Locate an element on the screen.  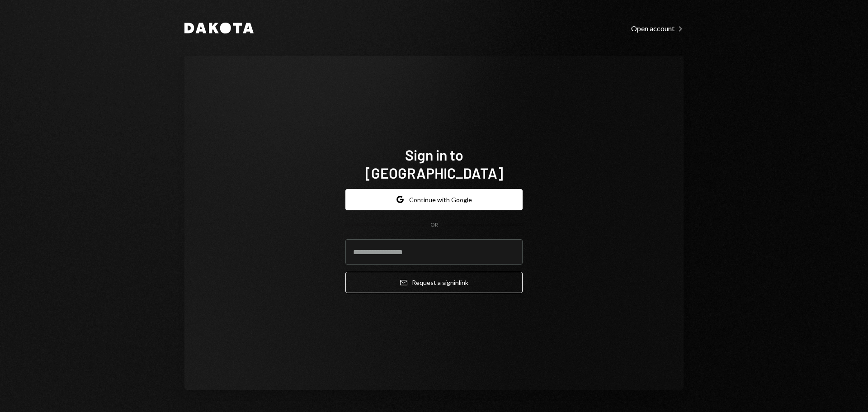
button: Continue with Google is located at coordinates (434, 199).